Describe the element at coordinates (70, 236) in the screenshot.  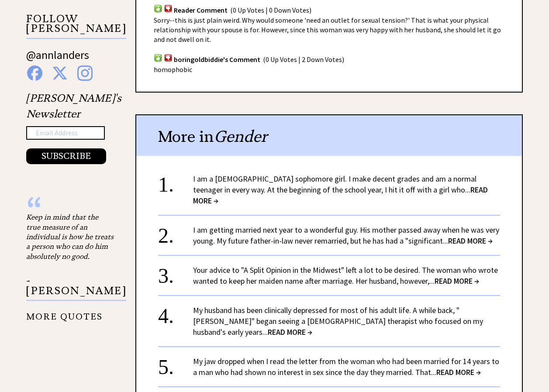
I see `div: Keep in mind that the true measure of an individual is how he treats a person who can do him abso...` at that location.